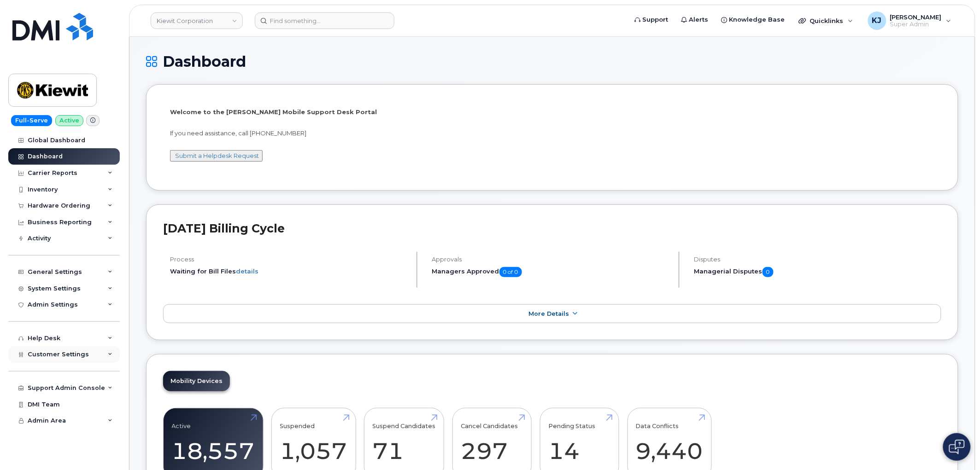 The image size is (980, 470). What do you see at coordinates (551, 272) in the screenshot?
I see `h5: Managers Approved` at bounding box center [551, 272].